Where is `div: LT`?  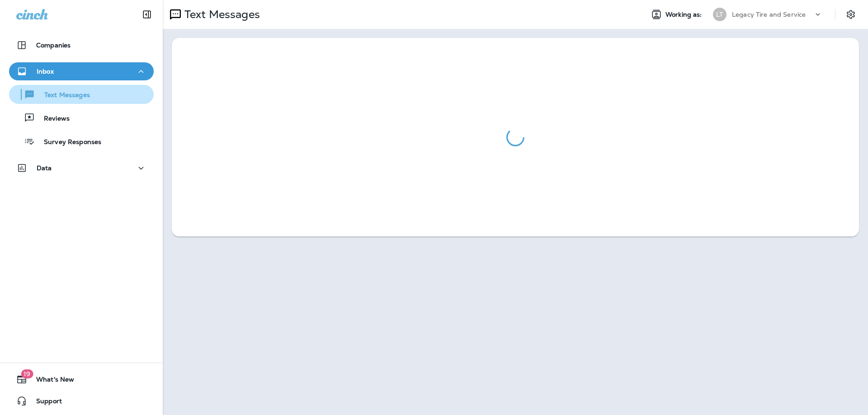 div: LT is located at coordinates (720, 14).